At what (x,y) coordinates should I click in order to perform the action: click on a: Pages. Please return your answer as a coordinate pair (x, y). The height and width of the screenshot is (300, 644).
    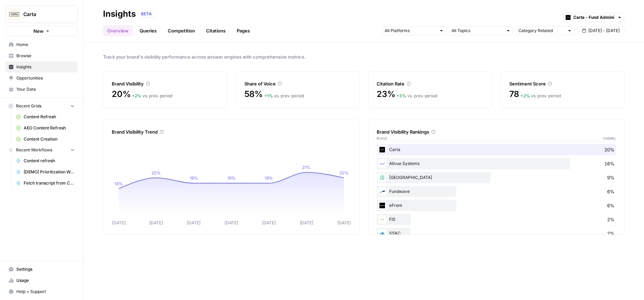
    Looking at the image, I should click on (243, 31).